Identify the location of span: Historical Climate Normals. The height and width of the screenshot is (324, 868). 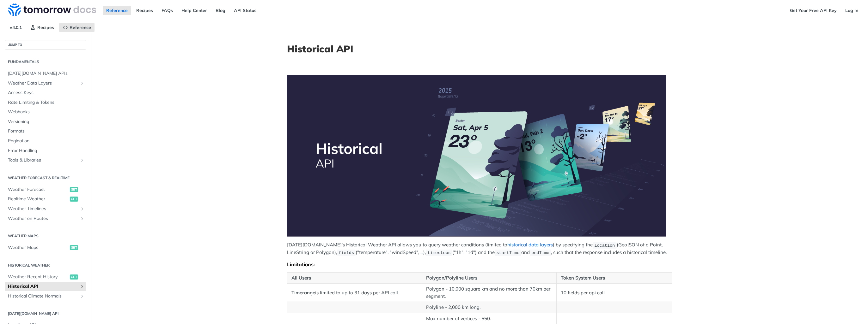
(43, 296).